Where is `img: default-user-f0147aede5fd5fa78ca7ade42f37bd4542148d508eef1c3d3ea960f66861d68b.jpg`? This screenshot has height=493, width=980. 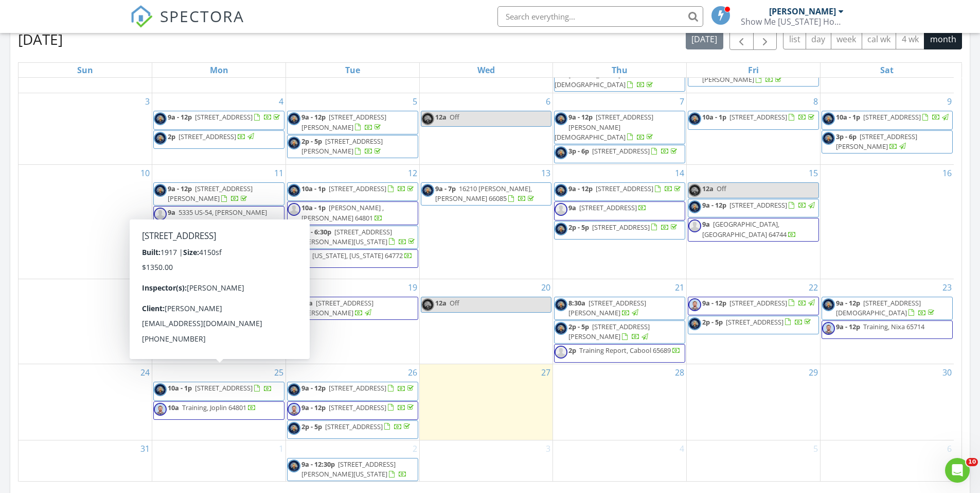
img: default-user-f0147aede5fd5fa78ca7ade42f37bd4542148d508eef1c3d3ea960f66861d68b.jpg is located at coordinates (294, 257).